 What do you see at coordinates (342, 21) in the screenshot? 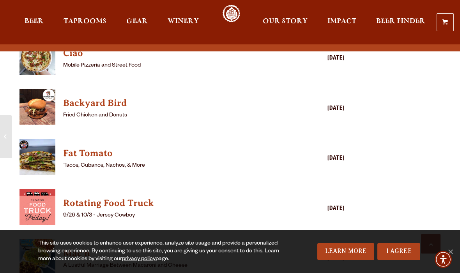
I see `span: Impact` at bounding box center [342, 21].